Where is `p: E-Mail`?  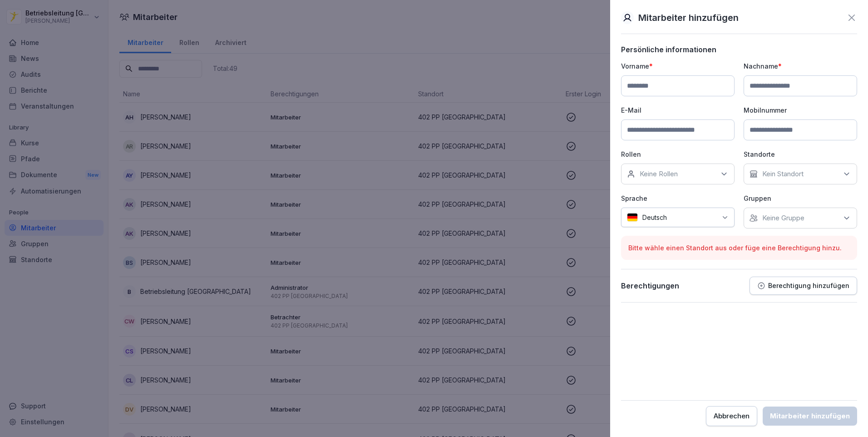
p: E-Mail is located at coordinates (678, 110).